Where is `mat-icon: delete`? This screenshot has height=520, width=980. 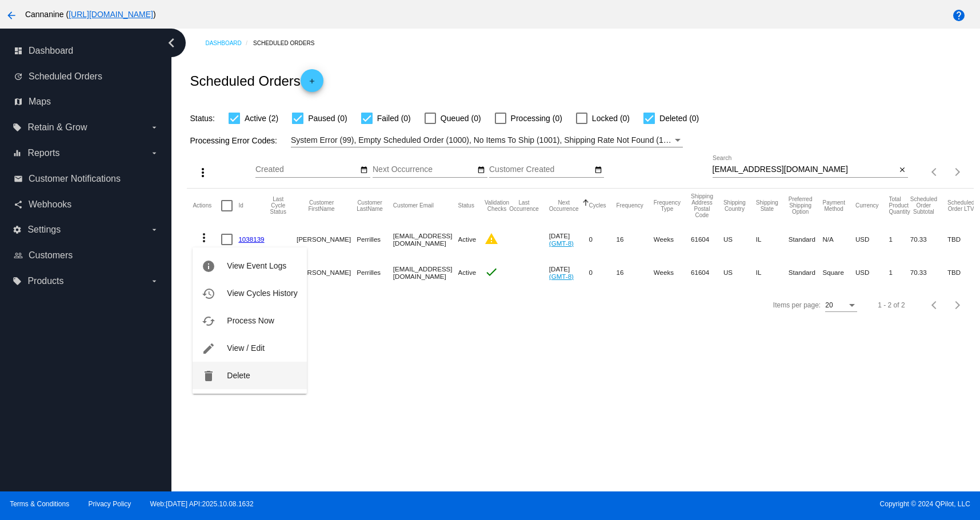
mat-icon: delete is located at coordinates (209, 376).